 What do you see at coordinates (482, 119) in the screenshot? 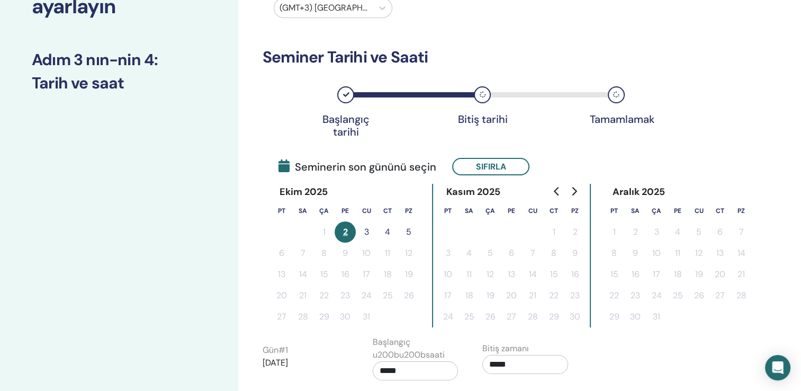
I see `div: Bitiş tarihi` at bounding box center [482, 119].